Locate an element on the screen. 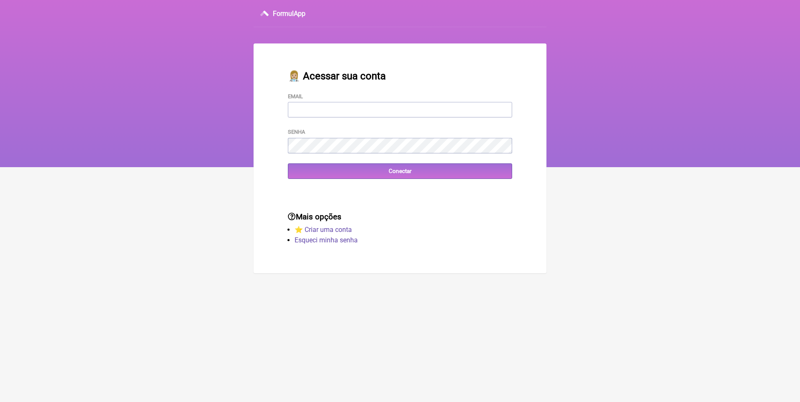  h3: FormulApp is located at coordinates (289, 13).